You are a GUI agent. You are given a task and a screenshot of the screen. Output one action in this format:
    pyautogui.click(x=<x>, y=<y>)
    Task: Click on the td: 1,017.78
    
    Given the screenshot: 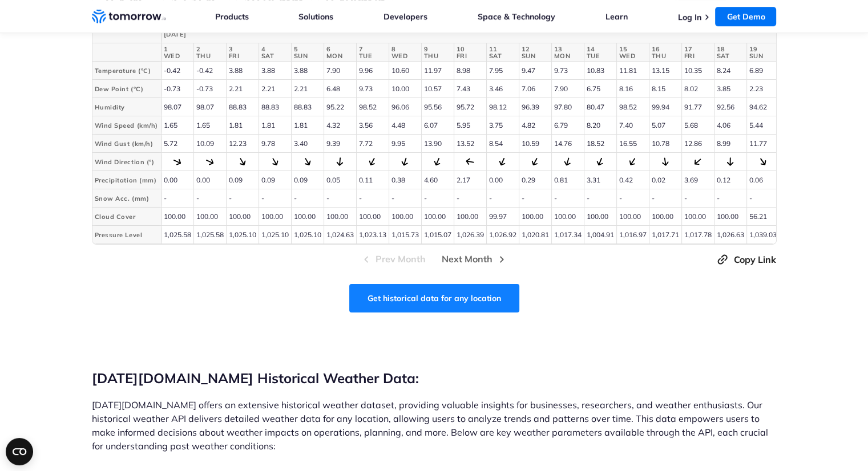 What is the action you would take?
    pyautogui.click(x=697, y=235)
    